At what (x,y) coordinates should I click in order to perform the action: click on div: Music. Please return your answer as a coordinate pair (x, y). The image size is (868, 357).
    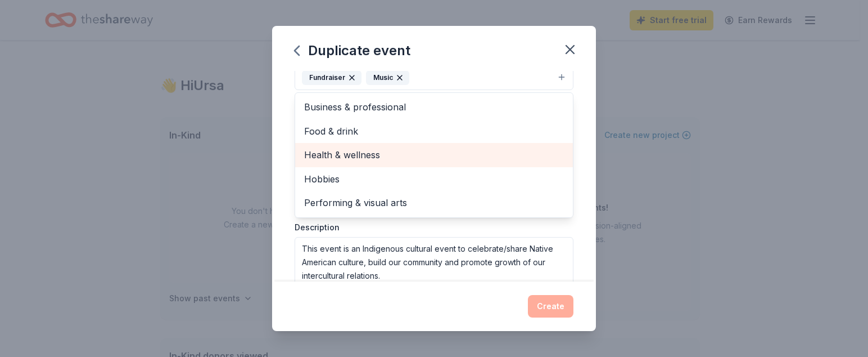
    Looking at the image, I should click on (387, 78).